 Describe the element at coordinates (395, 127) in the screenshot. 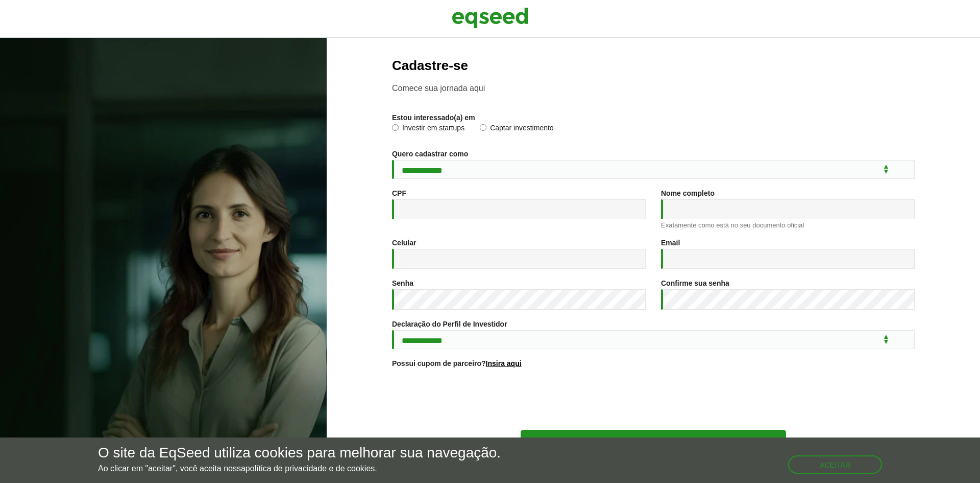

I see `input: Investir em startups` at that location.